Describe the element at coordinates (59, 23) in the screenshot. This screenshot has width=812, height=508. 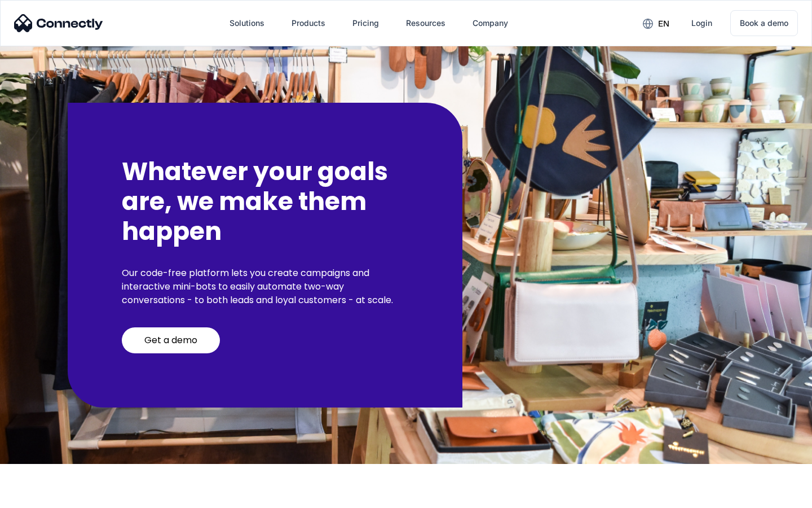
I see `img: Connectly Logo` at that location.